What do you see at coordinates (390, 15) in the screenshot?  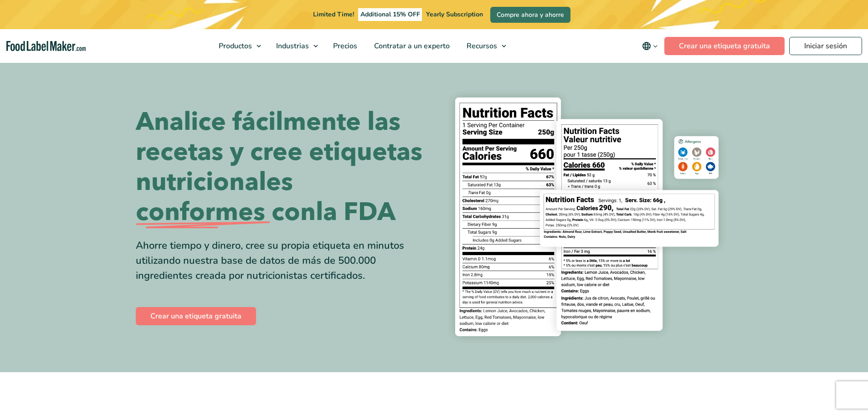 I see `span: Additional 15% OFF` at bounding box center [390, 15].